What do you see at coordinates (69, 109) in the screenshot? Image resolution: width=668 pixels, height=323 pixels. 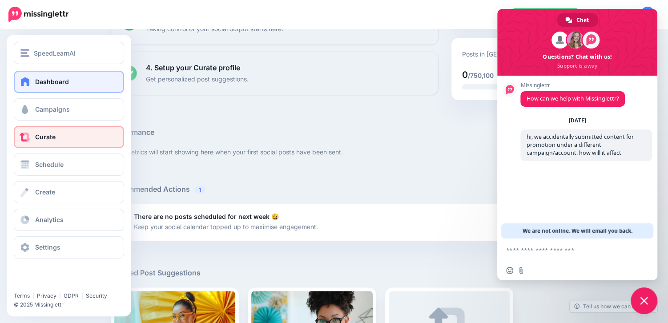 I see `a: Campaigns` at bounding box center [69, 109].